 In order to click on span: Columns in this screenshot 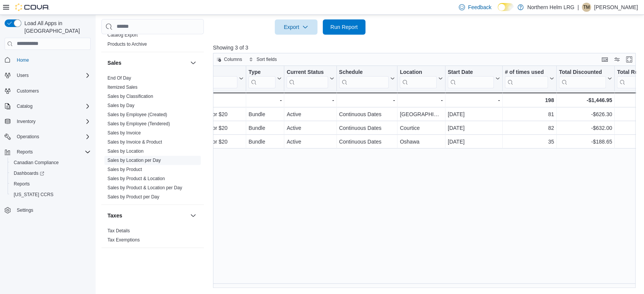, I will do `click(233, 59)`.